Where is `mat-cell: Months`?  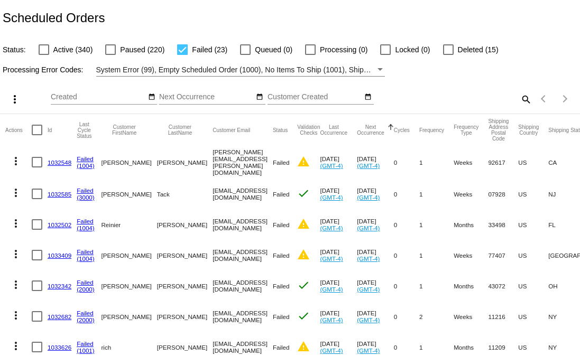 mat-cell: Months is located at coordinates (470, 225).